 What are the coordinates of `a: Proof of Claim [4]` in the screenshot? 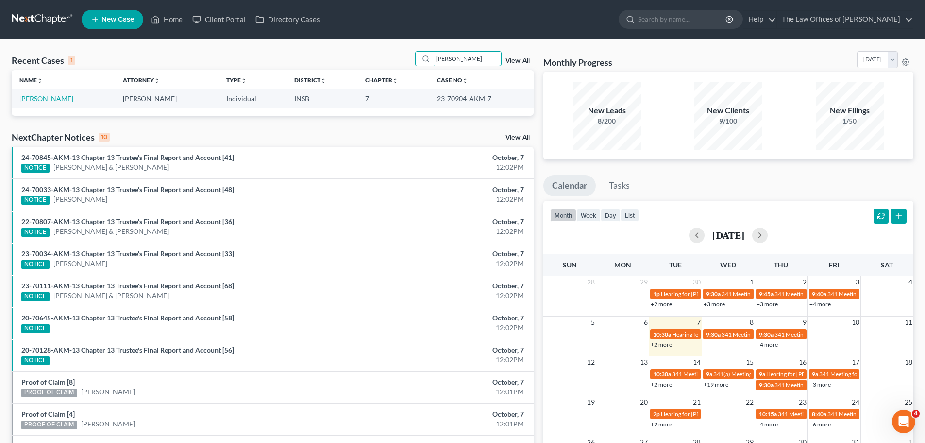 It's located at (48, 413).